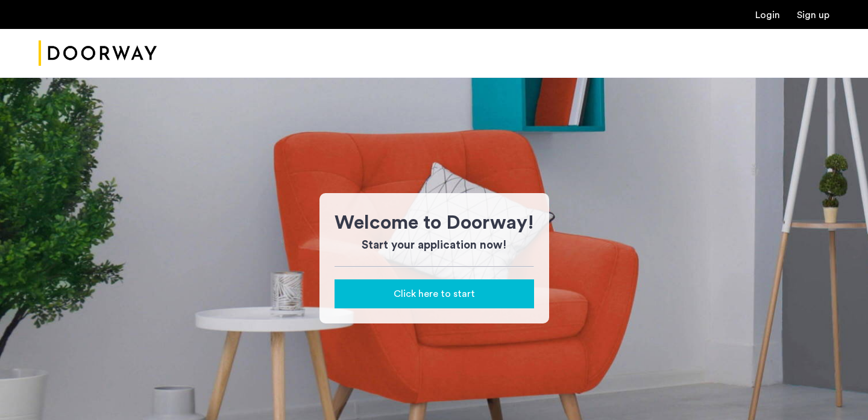 This screenshot has height=420, width=868. Describe the element at coordinates (434, 294) in the screenshot. I see `button: button` at that location.